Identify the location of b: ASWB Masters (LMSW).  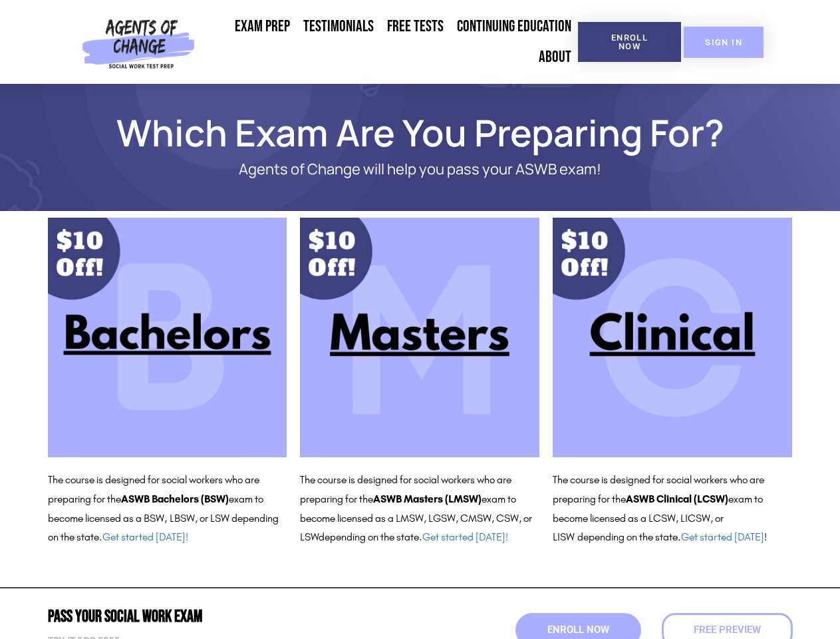
(427, 498).